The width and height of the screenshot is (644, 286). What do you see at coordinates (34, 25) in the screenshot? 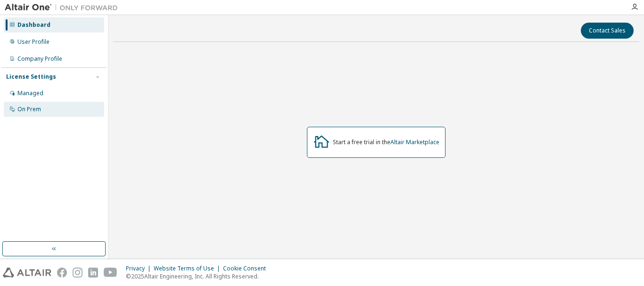
I see `div: Dashboard` at bounding box center [34, 25].